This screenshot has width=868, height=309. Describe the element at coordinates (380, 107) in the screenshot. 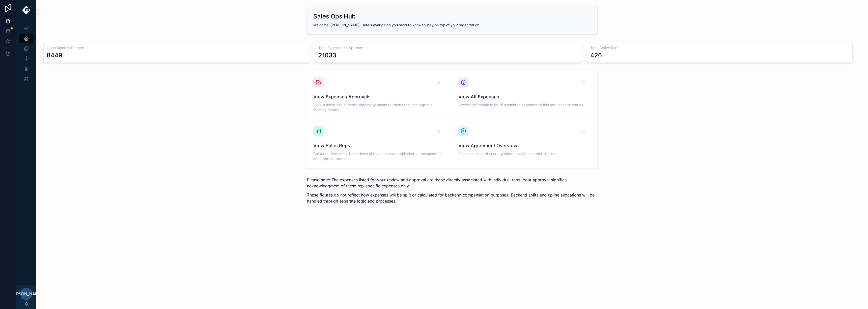

I see `span: View summarized expense reports by month to track team and approve monthly reports` at that location.